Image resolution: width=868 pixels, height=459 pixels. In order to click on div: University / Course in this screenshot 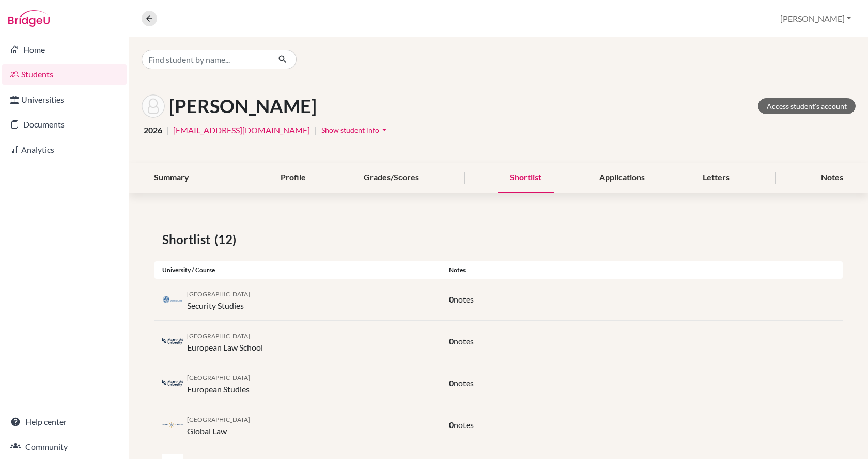, I will do `click(298, 270)`.